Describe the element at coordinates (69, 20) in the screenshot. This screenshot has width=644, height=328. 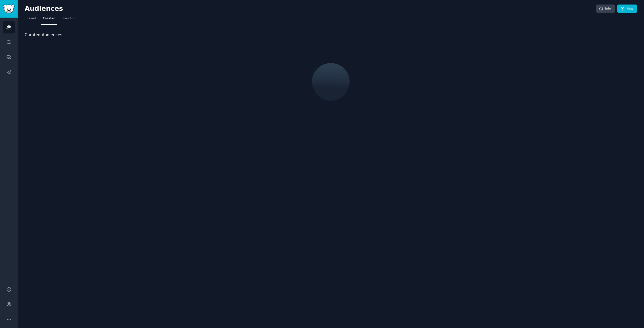
I see `a: Trending` at that location.